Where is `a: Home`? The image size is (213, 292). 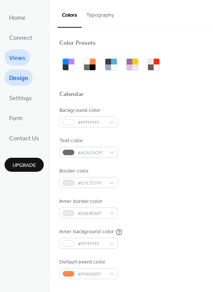
a: Home is located at coordinates (17, 17).